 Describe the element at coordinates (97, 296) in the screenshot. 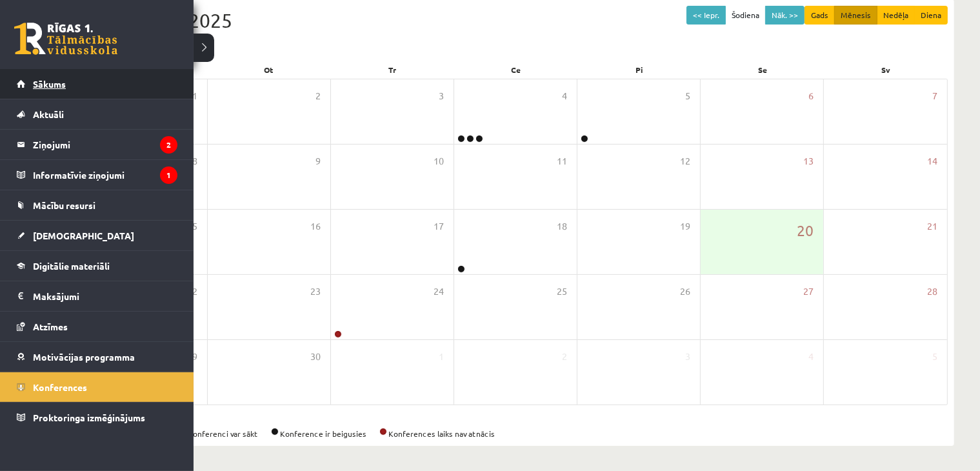

I see `a: Maksājumi` at that location.